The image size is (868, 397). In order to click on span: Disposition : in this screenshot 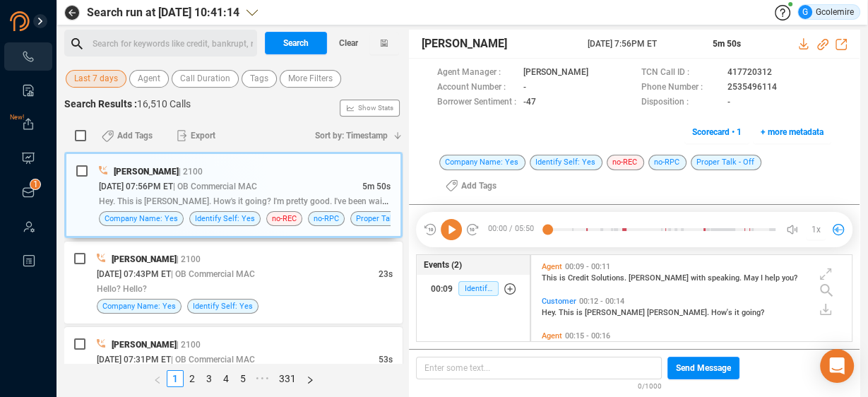, I will do `click(681, 102)`.